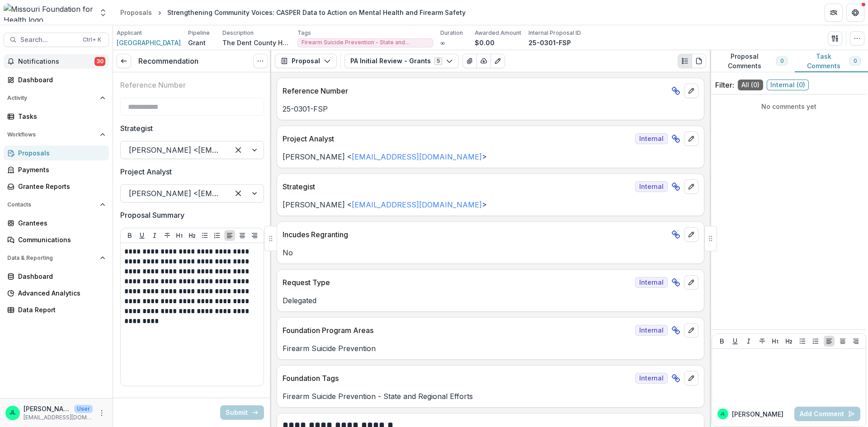 Image resolution: width=868 pixels, height=427 pixels. Describe the element at coordinates (550, 42) in the screenshot. I see `p: 25-0301-FSP` at that location.